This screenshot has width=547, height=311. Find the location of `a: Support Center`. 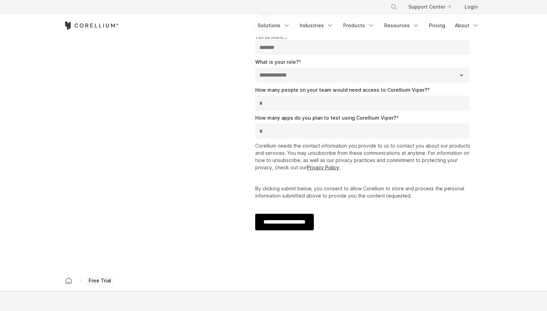

a: Support Center is located at coordinates (430, 7).